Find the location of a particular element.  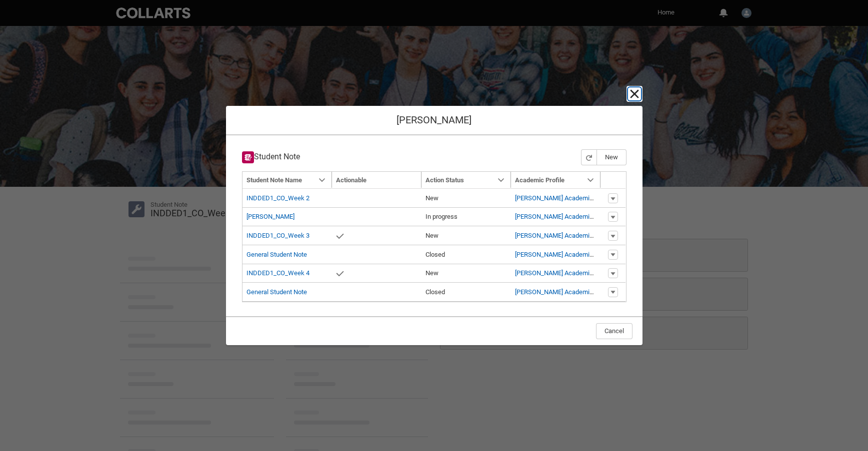

button: Refresh is located at coordinates (589, 157).